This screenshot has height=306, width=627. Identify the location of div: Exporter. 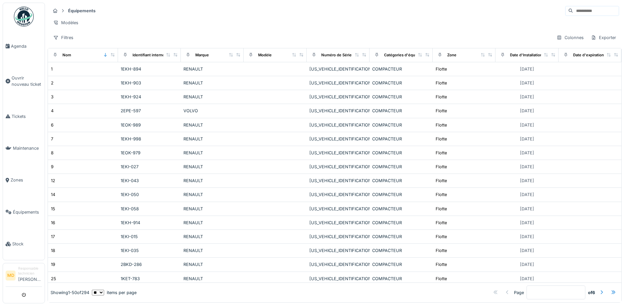
(604, 37).